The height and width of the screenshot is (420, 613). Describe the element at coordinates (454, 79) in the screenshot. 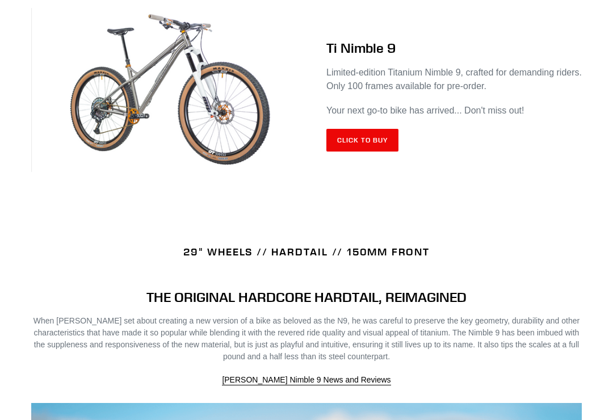

I see `p: Limited-edition Titanium Nimble 9, crafted for demanding riders. Only 100 frames available for pr...` at that location.